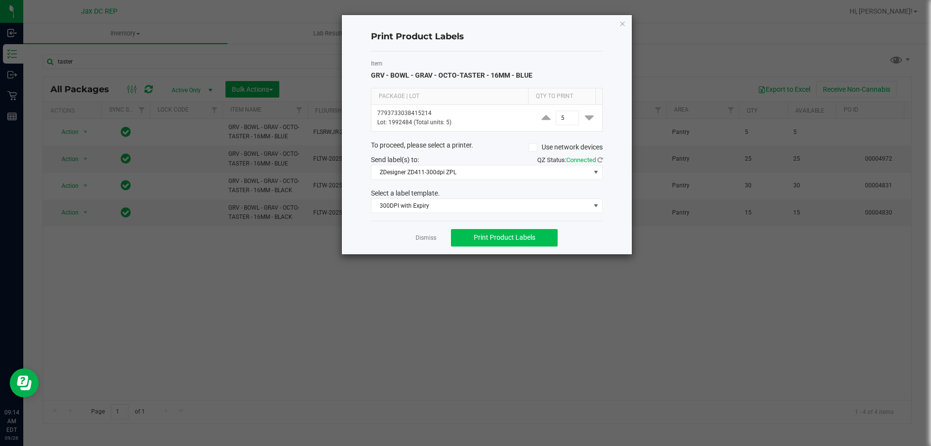 The height and width of the screenshot is (446, 931). I want to click on label: Item, so click(487, 64).